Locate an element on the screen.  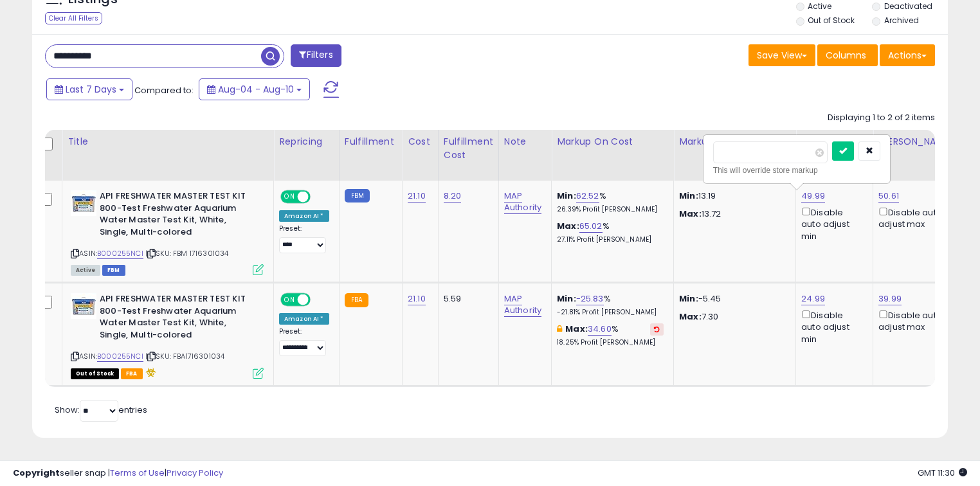
div: Fulfillment is located at coordinates (370, 142).